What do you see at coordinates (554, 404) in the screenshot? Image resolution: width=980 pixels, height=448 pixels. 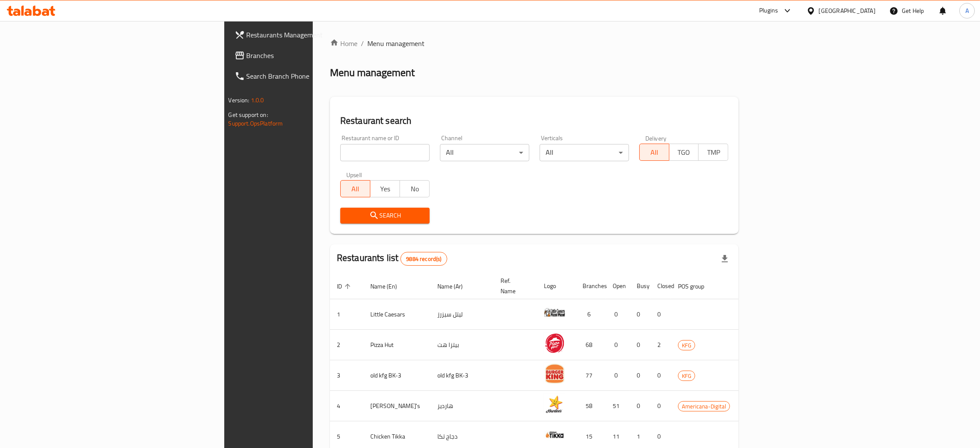 I see `img: Hardee's` at bounding box center [554, 404].